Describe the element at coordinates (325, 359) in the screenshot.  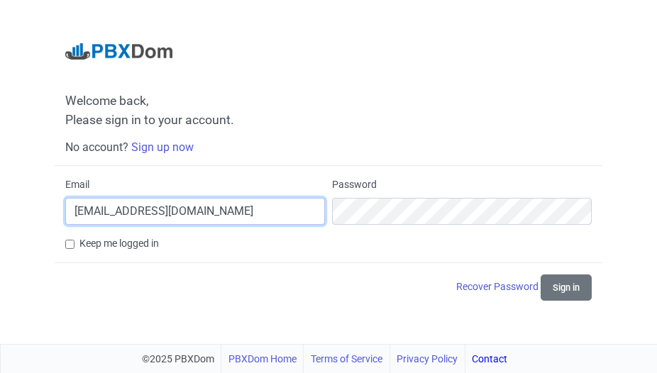
I see `div: ©2025 PBXDom` at that location.